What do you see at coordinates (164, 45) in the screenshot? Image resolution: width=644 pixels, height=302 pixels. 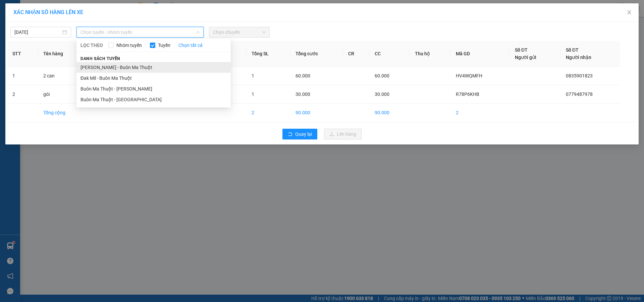 I see `span: Tuyến` at bounding box center [164, 45].